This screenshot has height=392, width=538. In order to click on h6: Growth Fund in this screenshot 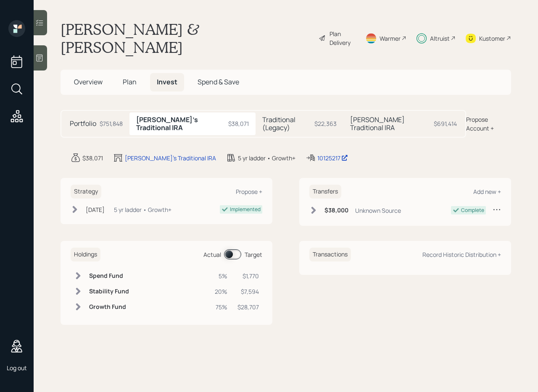, I will do `click(109, 307)`.